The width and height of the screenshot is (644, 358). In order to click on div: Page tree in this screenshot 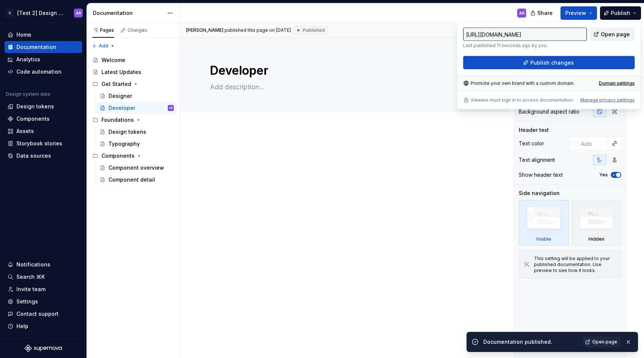, I will do `click(133, 120)`.